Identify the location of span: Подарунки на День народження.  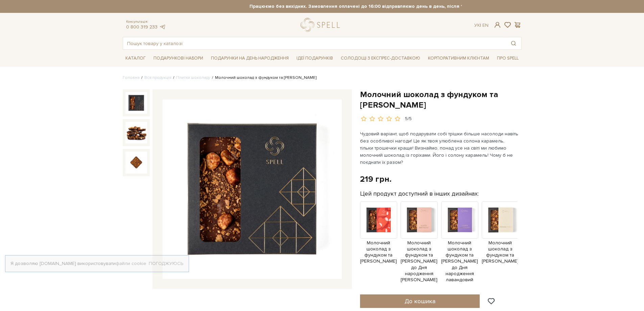
(250, 58).